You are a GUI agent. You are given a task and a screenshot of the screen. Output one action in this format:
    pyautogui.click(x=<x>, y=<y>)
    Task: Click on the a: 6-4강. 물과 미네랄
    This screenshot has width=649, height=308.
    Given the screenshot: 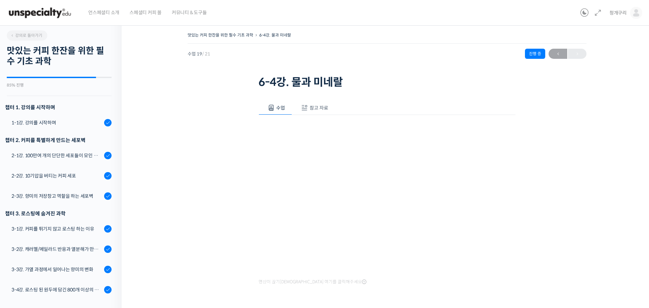 What is the action you would take?
    pyautogui.click(x=275, y=35)
    